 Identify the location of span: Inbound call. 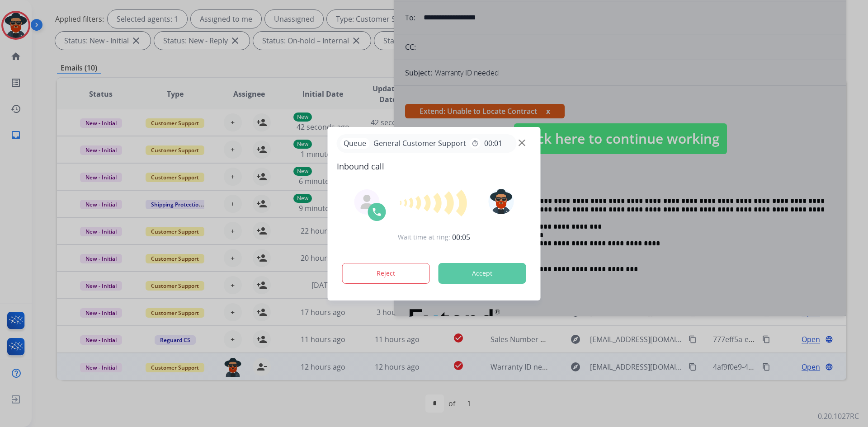
(434, 166).